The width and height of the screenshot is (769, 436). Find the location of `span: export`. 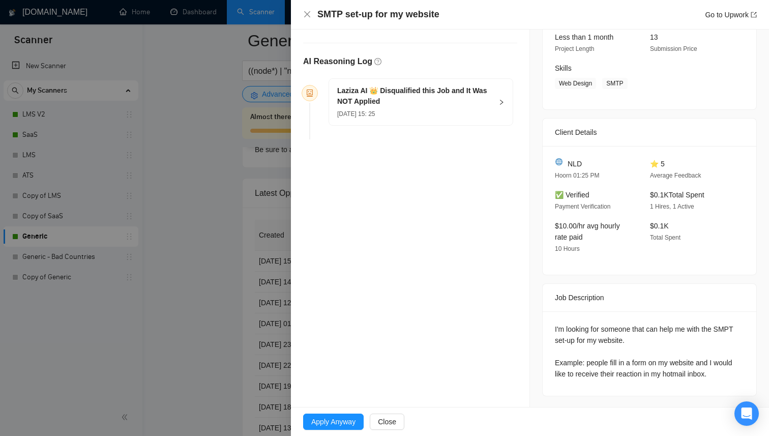

span: export is located at coordinates (754, 15).